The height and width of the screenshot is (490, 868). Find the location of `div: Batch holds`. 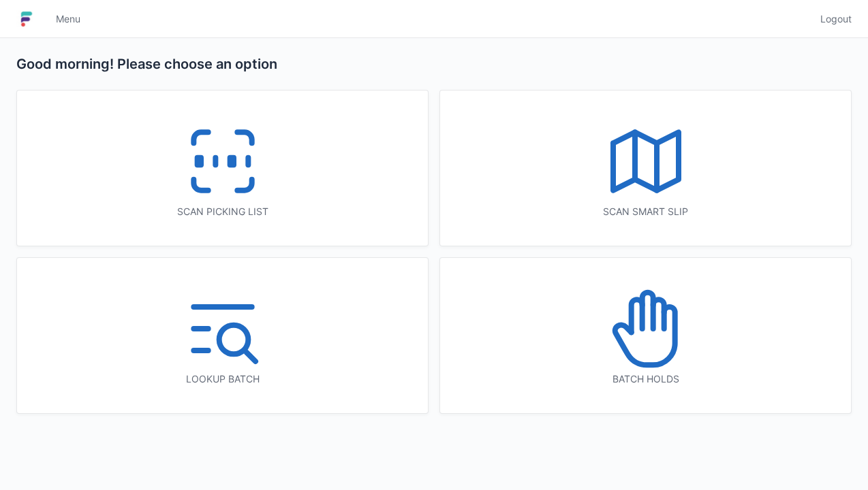

div: Batch holds is located at coordinates (645, 379).